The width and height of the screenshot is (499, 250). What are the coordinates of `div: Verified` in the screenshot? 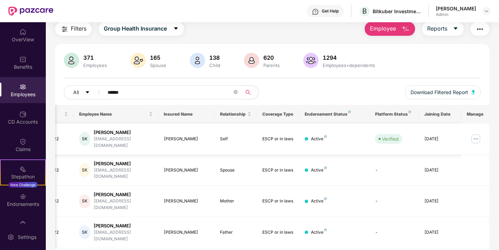 It's located at (390, 139).